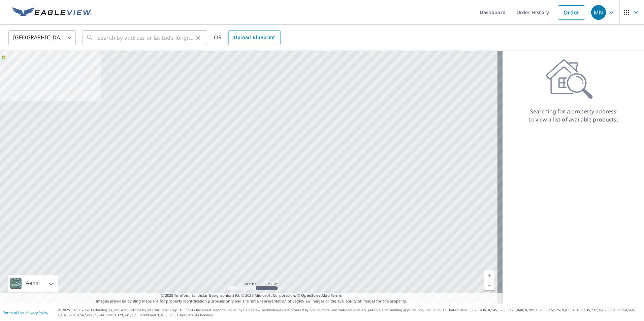  What do you see at coordinates (571, 12) in the screenshot?
I see `a: Order` at bounding box center [571, 12].